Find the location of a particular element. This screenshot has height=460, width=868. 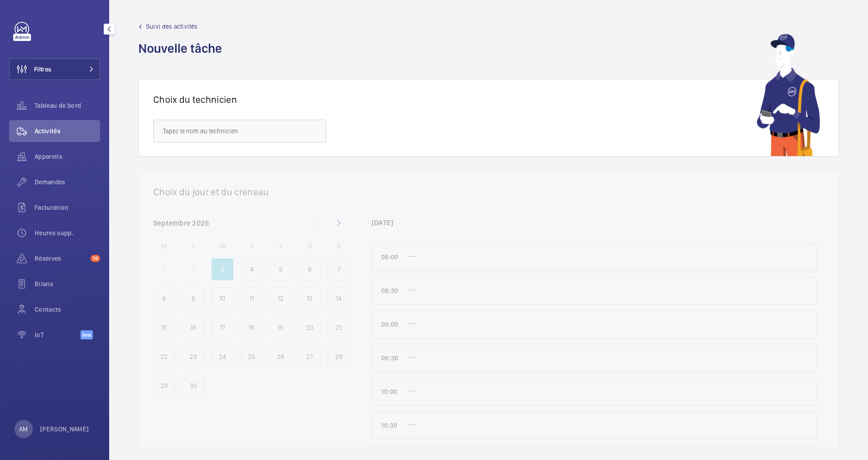

button: Filtres is located at coordinates (55, 69).